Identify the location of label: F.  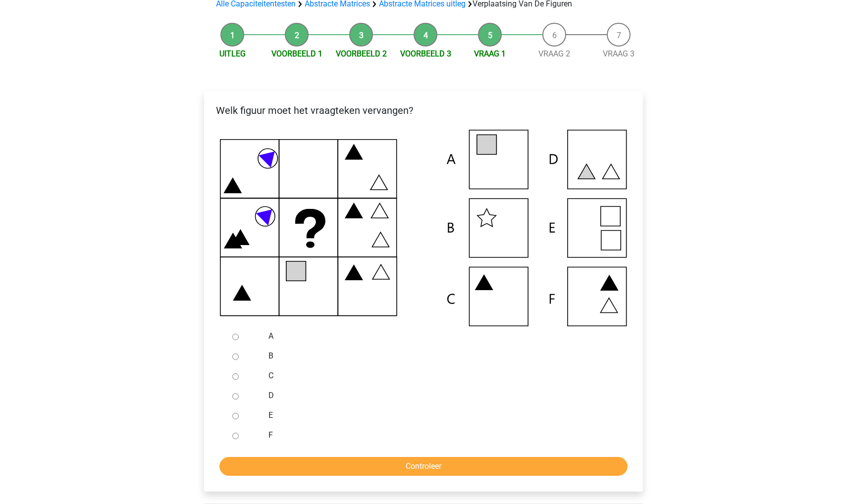
(440, 436).